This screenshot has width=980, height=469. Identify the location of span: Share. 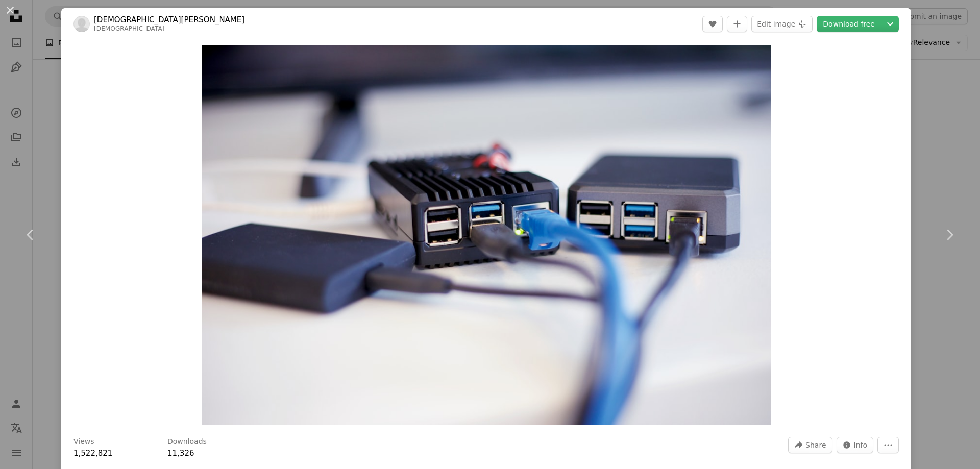
(816, 445).